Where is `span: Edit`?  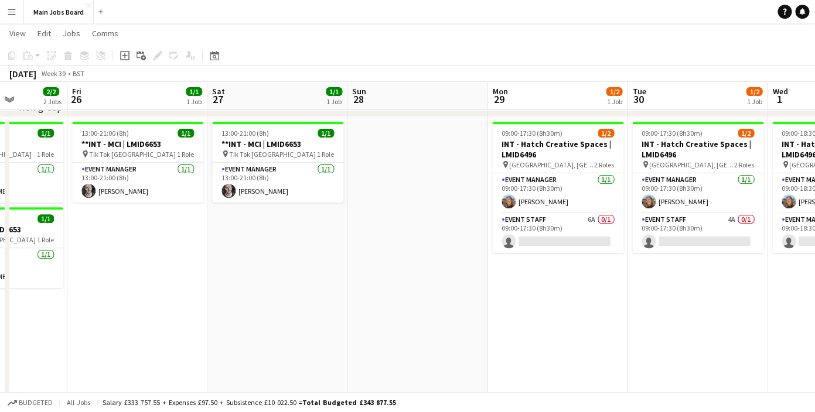
span: Edit is located at coordinates (44, 33).